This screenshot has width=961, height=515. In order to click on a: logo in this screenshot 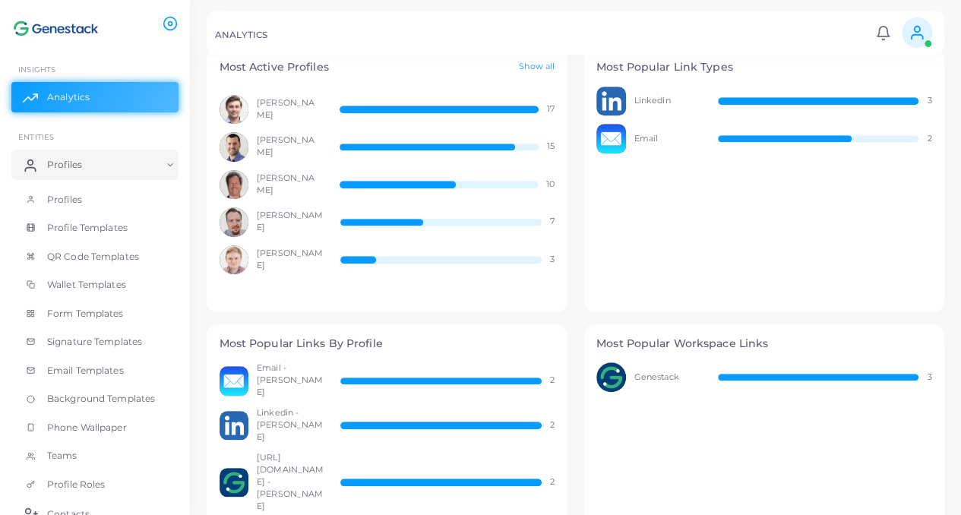, I will do `click(55, 28)`.